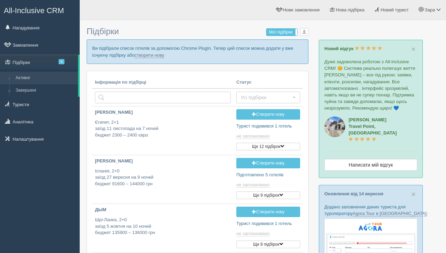 The height and width of the screenshot is (253, 446). What do you see at coordinates (163, 223) in the screenshot?
I see `a: ДЫМ Шрі-Ланка, 2+0заїзд 5 жовтня на 10 ночейбюджет 135900 – 136000 грн` at bounding box center [163, 223].